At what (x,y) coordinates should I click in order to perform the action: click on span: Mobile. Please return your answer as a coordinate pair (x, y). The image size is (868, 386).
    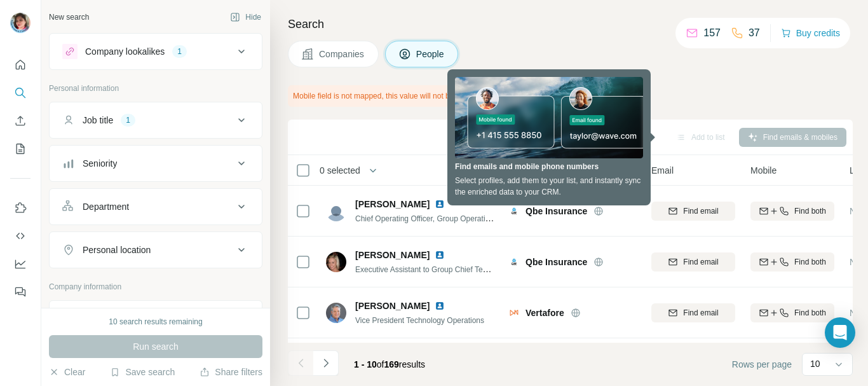
    Looking at the image, I should click on (763, 171).